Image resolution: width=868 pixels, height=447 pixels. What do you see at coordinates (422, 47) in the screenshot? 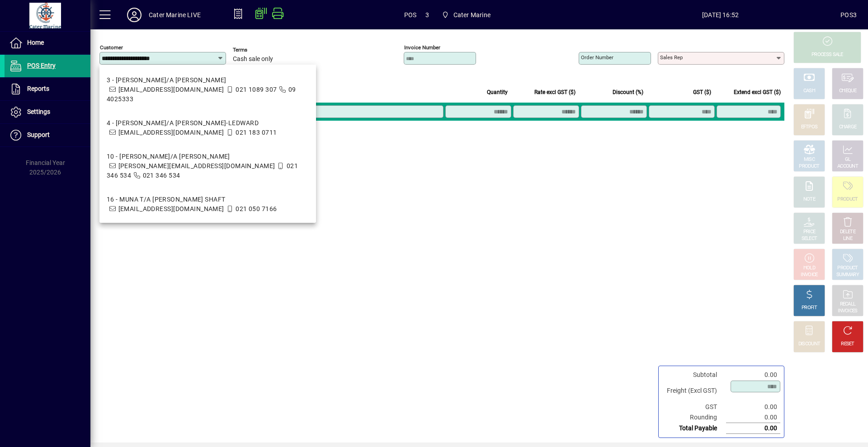
I see `mat-label: Invoice number` at bounding box center [422, 47].